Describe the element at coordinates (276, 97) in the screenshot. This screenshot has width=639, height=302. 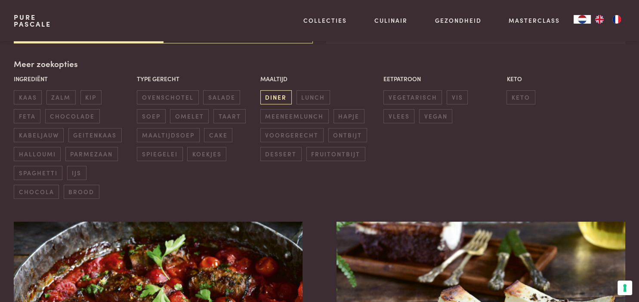
I see `span: diner` at that location.